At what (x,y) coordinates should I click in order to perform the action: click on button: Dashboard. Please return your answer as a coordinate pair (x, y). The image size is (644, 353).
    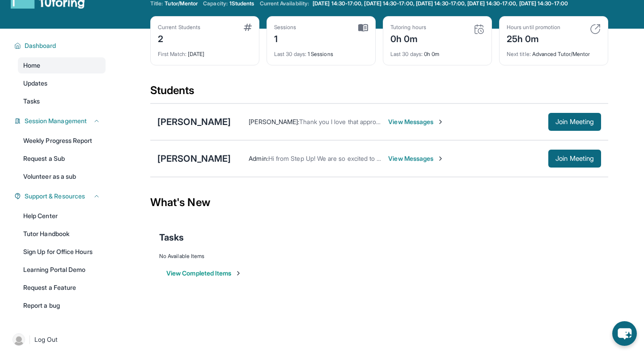
    Looking at the image, I should click on (60, 46).